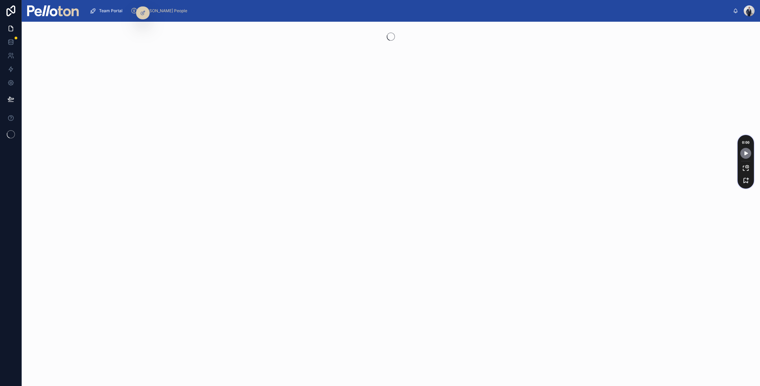  Describe the element at coordinates (53, 11) in the screenshot. I see `img: App logo` at that location.